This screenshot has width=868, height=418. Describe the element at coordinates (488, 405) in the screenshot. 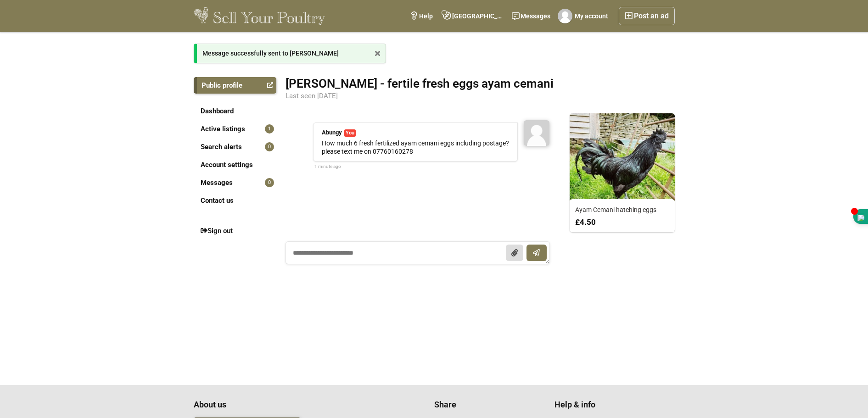

I see `h4: Share` at that location.